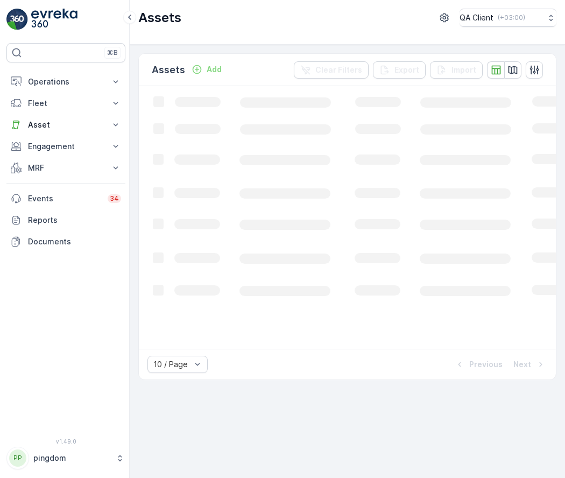 Image resolution: width=565 pixels, height=478 pixels. I want to click on a: Documents, so click(66, 242).